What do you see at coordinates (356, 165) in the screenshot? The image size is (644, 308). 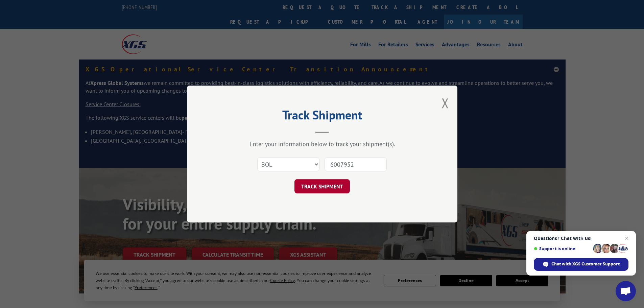 I see `input: Number(s)` at bounding box center [356, 165].